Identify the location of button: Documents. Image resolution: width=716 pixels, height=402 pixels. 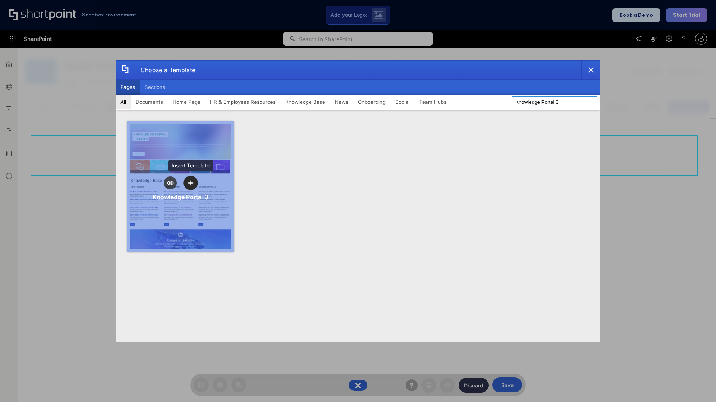
(149, 102).